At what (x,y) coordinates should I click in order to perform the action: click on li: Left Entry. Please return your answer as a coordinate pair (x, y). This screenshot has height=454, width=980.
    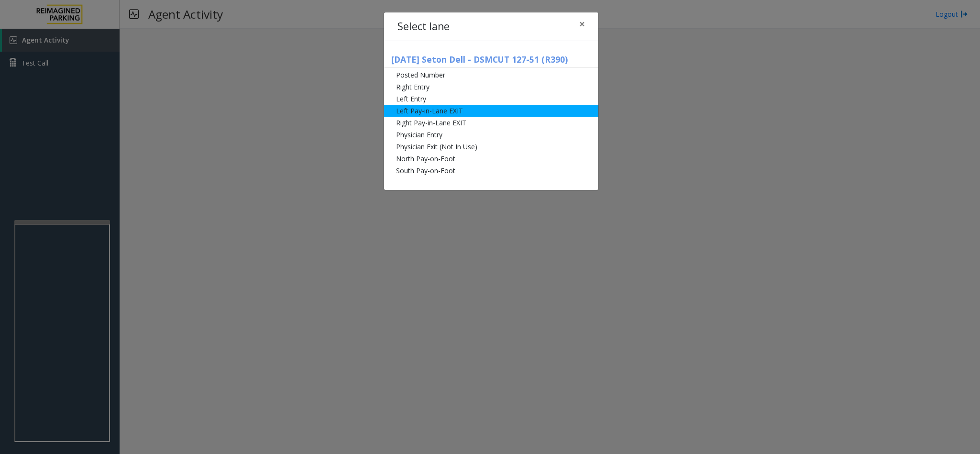
    Looking at the image, I should click on (491, 98).